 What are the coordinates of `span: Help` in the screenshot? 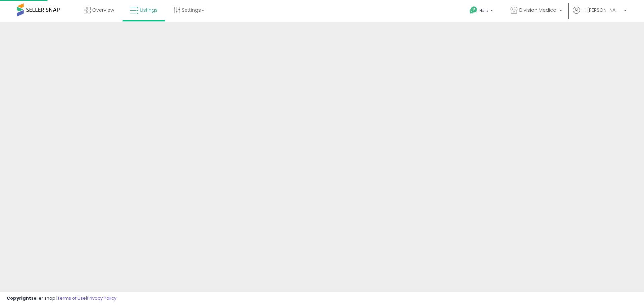 It's located at (484, 11).